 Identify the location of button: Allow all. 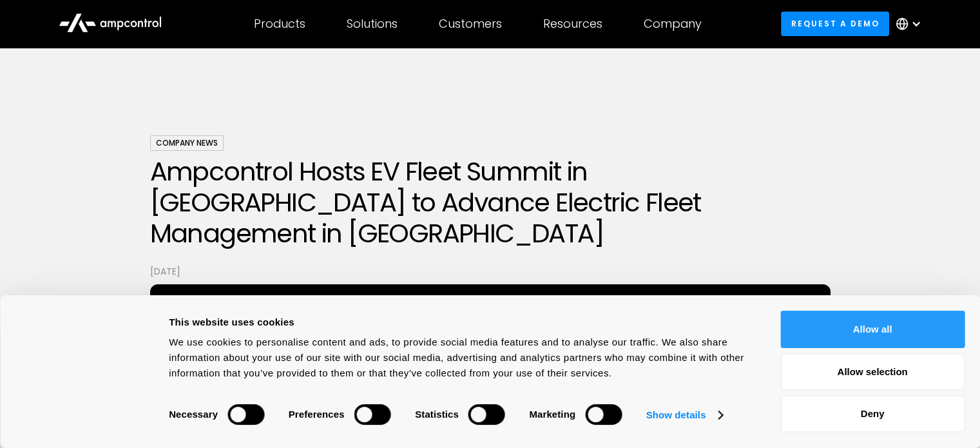
(872, 329).